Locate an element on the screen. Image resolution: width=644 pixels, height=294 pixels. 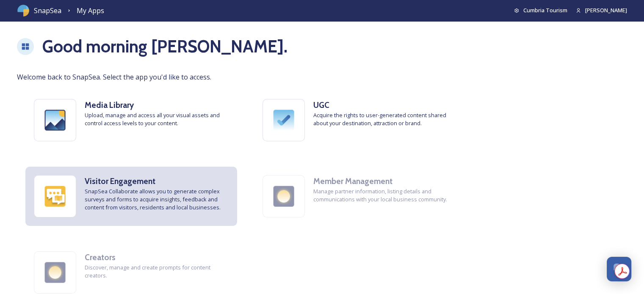
span: Welcome back to SnapSea. Select the app you'd like to access. is located at coordinates (322, 77).